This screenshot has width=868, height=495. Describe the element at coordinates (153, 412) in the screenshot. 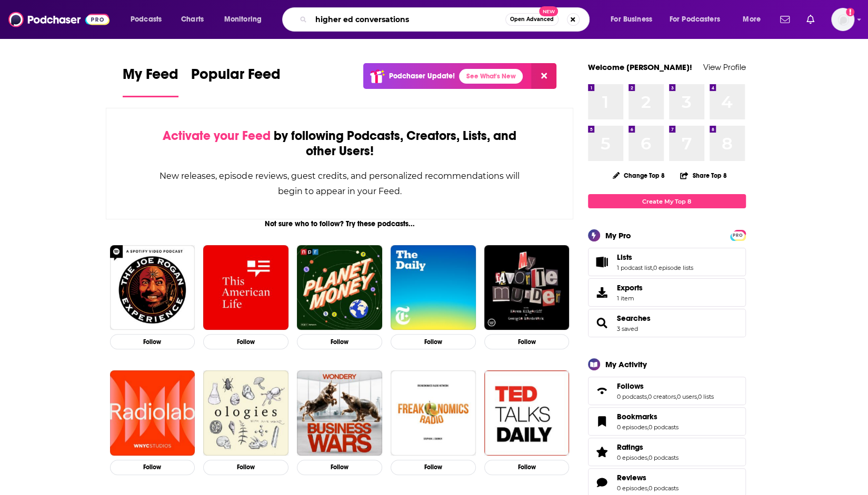

I see `img: Radiolab` at that location.